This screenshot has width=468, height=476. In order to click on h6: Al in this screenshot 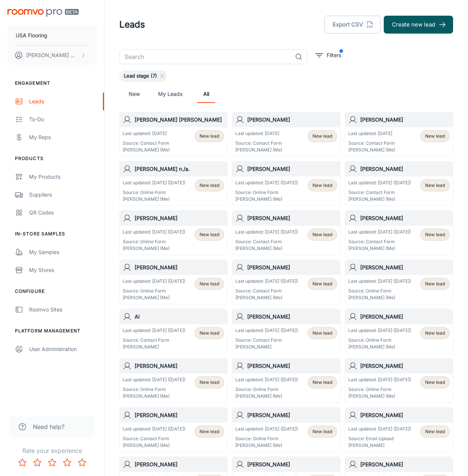, I will do `click(180, 316)`.